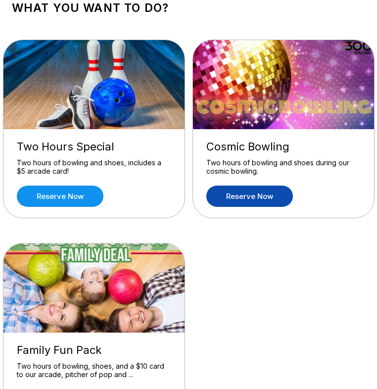 Image resolution: width=377 pixels, height=389 pixels. What do you see at coordinates (94, 288) in the screenshot?
I see `img: Family Fun Pack` at bounding box center [94, 288].